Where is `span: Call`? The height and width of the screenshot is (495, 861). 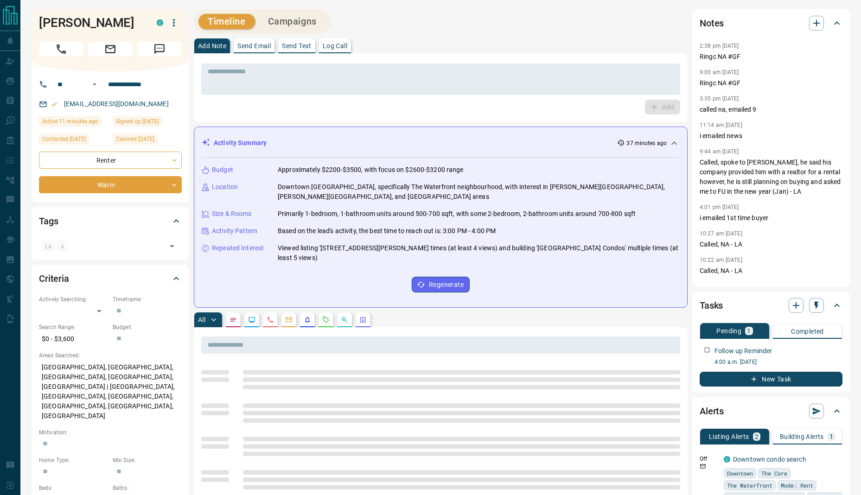
span: Call is located at coordinates (61, 49).